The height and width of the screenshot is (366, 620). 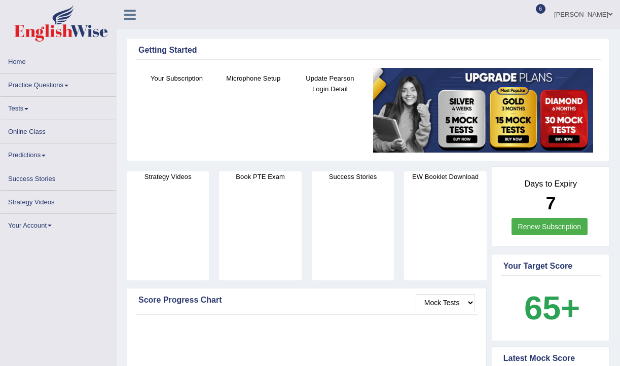 I want to click on div: Score Progress Chart, so click(x=306, y=300).